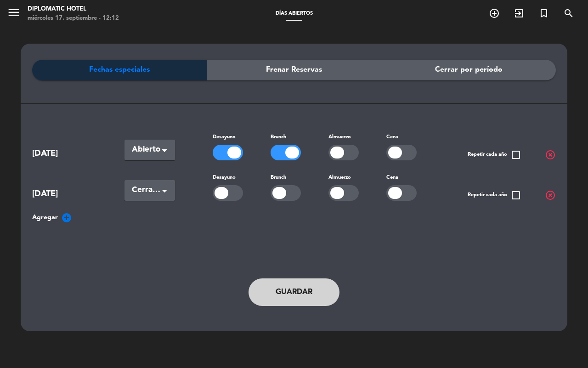  Describe the element at coordinates (294, 70) in the screenshot. I see `span: Frenar Reservas` at that location.